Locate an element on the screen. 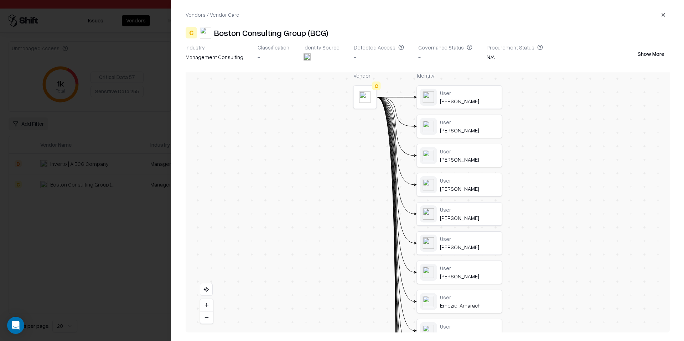 The width and height of the screenshot is (684, 341). div: Boston Consulting Group (BCG) is located at coordinates (271, 33).